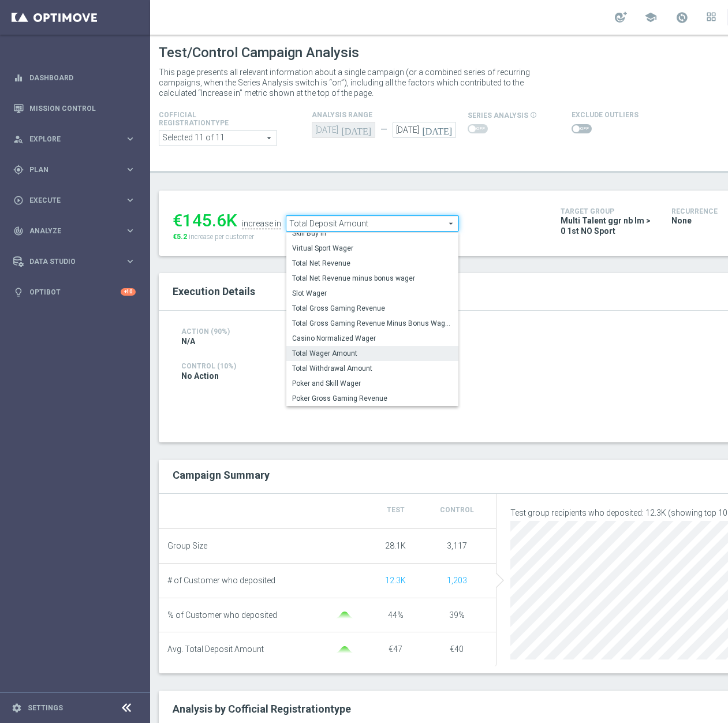  Describe the element at coordinates (372, 338) in the screenshot. I see `span: Casino Normalized Wager` at that location.